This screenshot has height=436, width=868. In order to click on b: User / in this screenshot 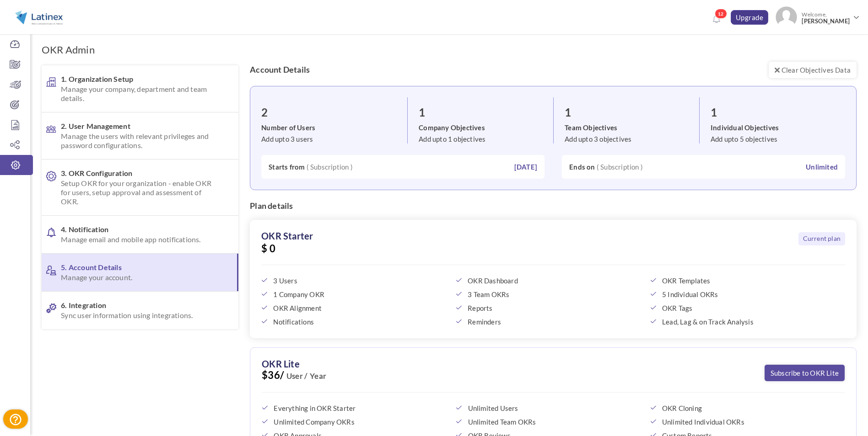, I will do `click(296, 377)`.